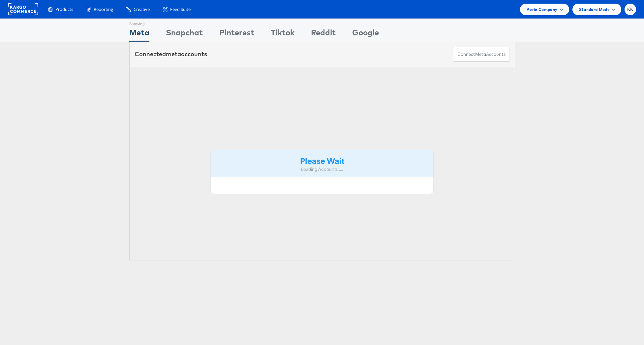  Describe the element at coordinates (322, 169) in the screenshot. I see `div: Loading Accounts ....` at that location.